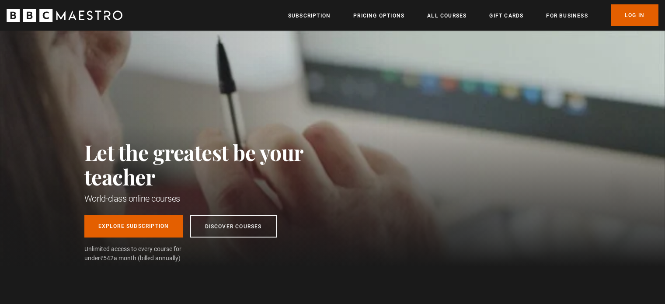  I want to click on h2: Let the greatest be your teacher, so click(213, 164).